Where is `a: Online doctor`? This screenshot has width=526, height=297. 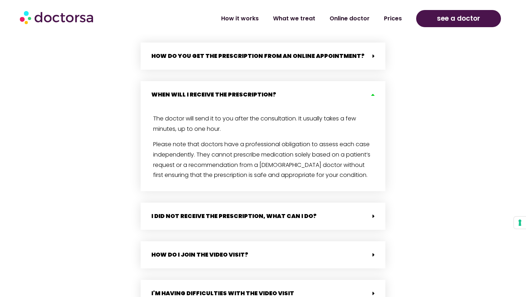
a: Online doctor is located at coordinates (350, 19).